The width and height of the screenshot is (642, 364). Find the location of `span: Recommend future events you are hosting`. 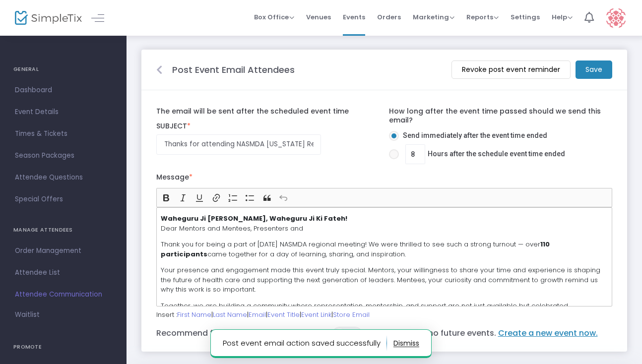

span: Recommend future events you are hosting is located at coordinates (259, 332).